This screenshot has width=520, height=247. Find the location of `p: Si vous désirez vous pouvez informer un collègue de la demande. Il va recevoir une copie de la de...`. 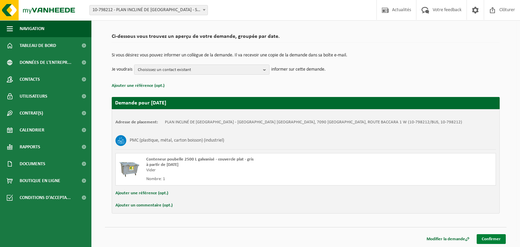

p: Si vous désirez vous pouvez informer un collègue de la demande. Il va recevoir une copie de la de... is located at coordinates (306, 55).